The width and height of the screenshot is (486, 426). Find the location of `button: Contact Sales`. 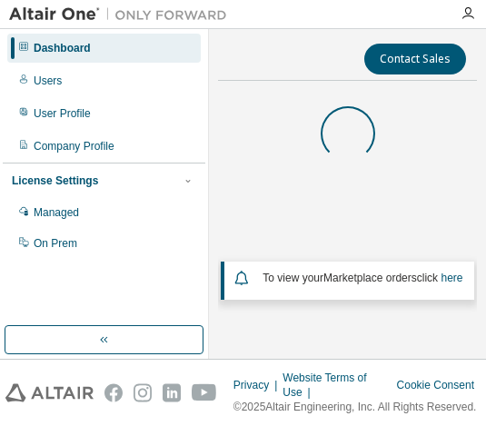

button: Contact Sales is located at coordinates (415, 59).